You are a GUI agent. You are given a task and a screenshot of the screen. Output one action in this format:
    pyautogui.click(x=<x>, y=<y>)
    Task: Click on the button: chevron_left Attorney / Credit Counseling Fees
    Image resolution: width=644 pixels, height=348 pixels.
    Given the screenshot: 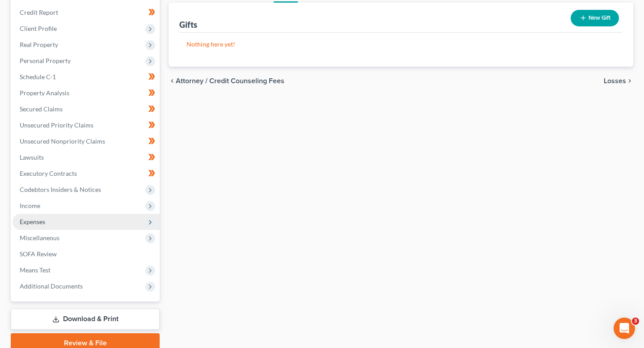 What is the action you would take?
    pyautogui.click(x=226, y=81)
    